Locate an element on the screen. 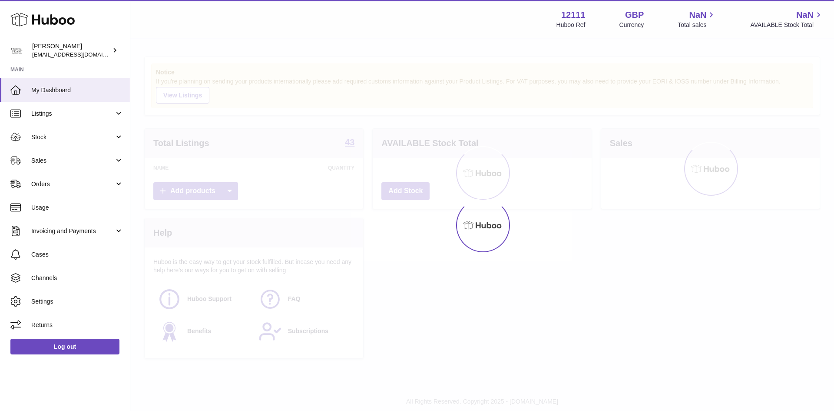 This screenshot has width=834, height=411. span: Orders is located at coordinates (73, 184).